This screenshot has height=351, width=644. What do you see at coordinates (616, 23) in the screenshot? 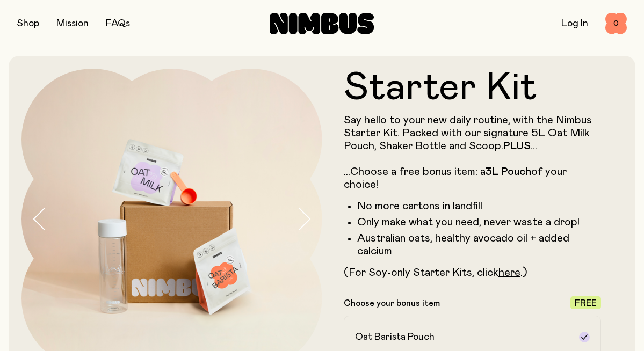
I see `button: 0` at bounding box center [616, 23].